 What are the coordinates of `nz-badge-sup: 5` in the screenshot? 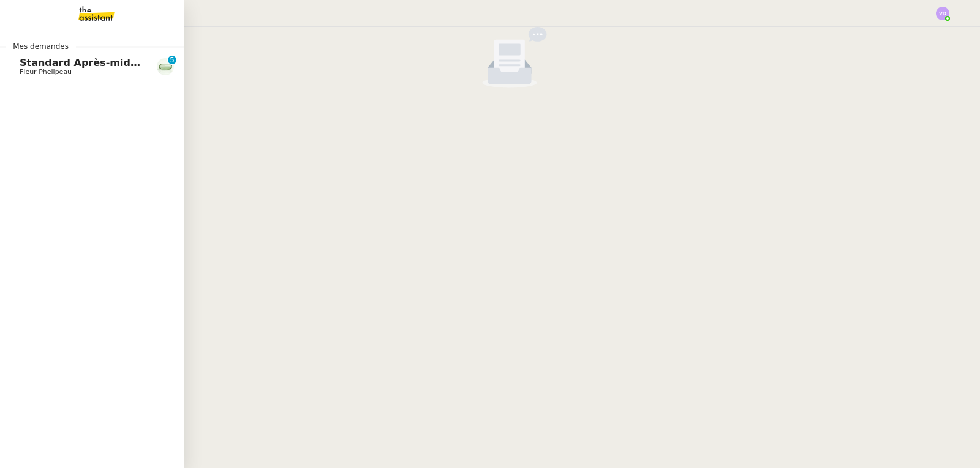 It's located at (172, 60).